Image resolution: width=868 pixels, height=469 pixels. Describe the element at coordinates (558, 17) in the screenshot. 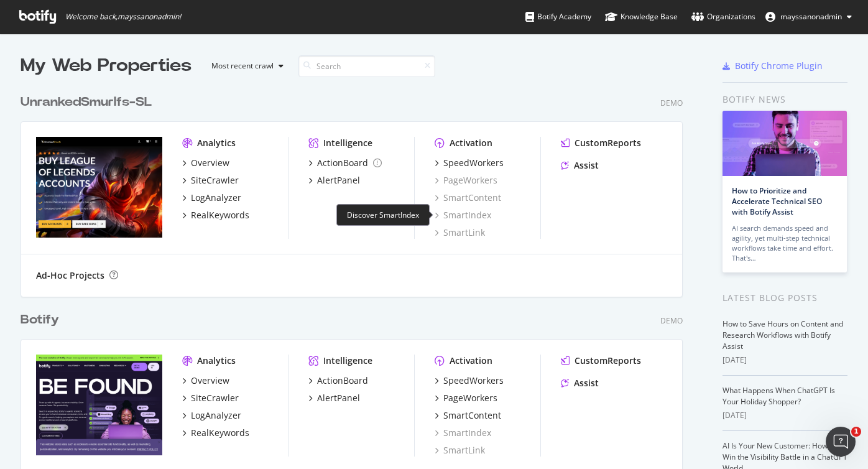

I see `div: Botify Academy` at that location.